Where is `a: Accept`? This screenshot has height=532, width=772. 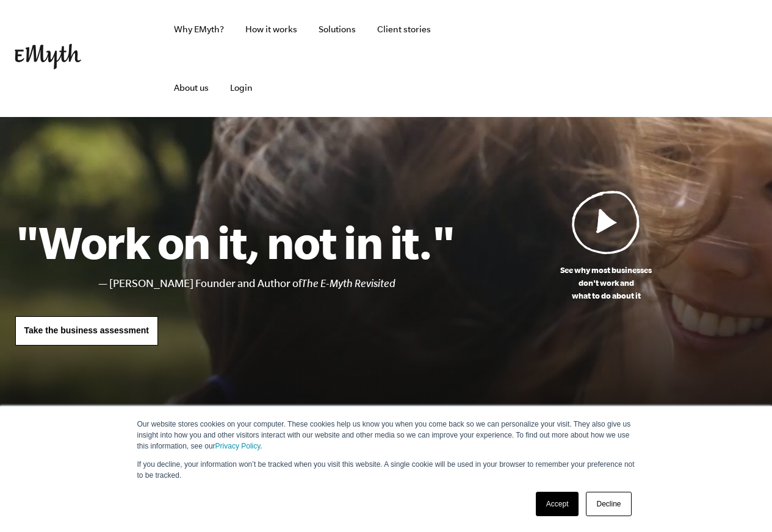 a: Accept is located at coordinates (557, 504).